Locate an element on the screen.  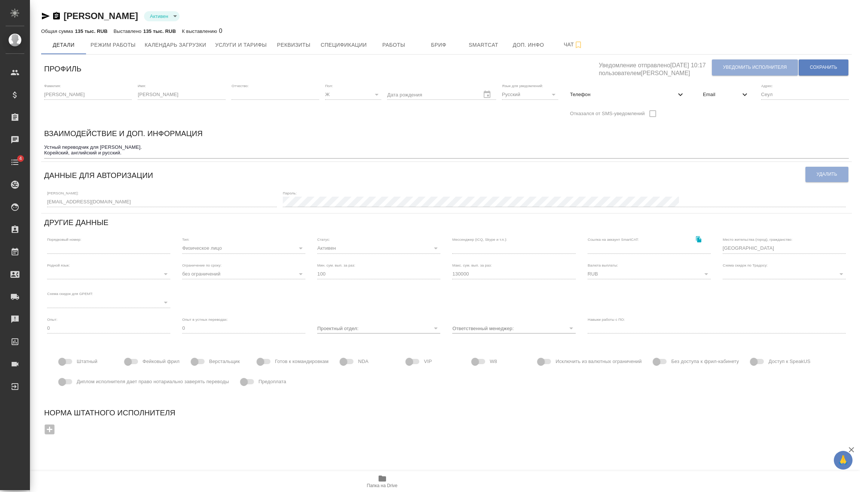
span: Детали is located at coordinates (64, 45).